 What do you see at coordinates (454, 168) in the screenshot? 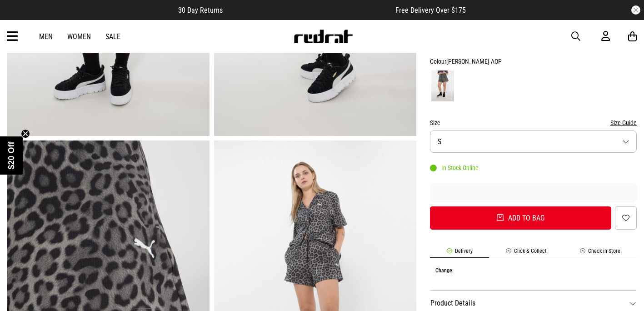
I see `div: In Stock Online` at bounding box center [454, 168].